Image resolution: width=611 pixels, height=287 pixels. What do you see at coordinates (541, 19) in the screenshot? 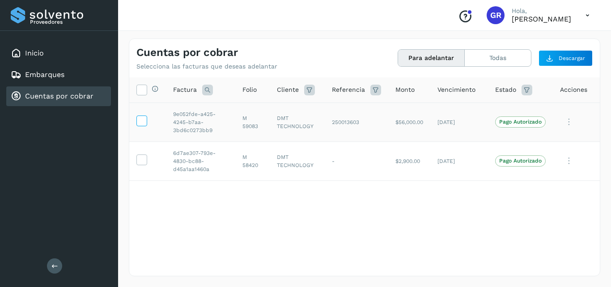
I see `p: GILBERTO RODRIGUEZ ARANDA` at bounding box center [541, 19].